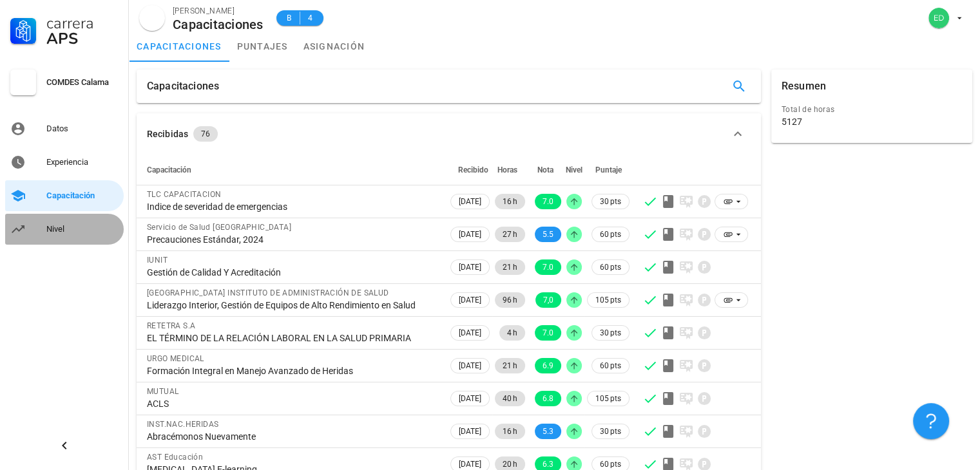  What do you see at coordinates (179, 46) in the screenshot?
I see `a: capacitaciones` at bounding box center [179, 46].